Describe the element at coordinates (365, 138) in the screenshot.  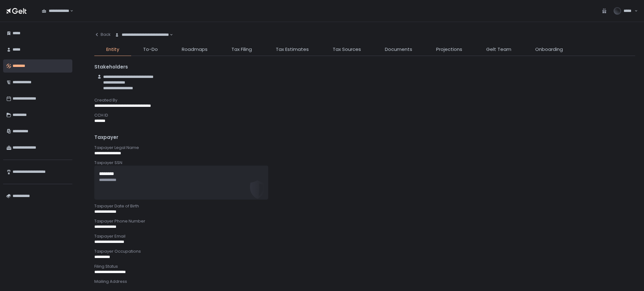
I see `div: Taxpayer` at that location.